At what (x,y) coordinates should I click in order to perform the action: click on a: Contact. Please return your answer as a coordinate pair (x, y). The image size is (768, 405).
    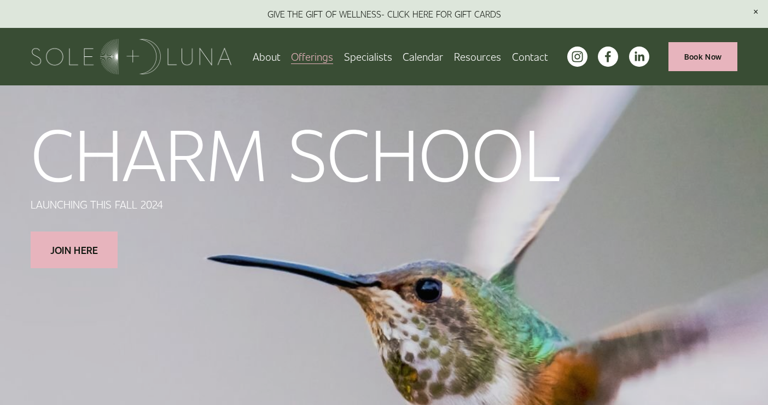
    Looking at the image, I should click on (530, 56).